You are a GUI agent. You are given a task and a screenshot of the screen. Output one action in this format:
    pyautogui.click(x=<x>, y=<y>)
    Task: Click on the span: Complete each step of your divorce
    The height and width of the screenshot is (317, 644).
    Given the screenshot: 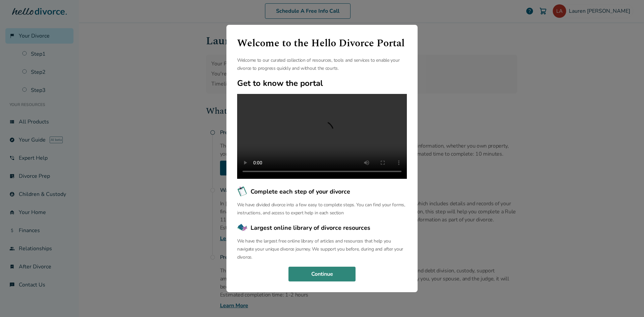 What is the action you would take?
    pyautogui.click(x=300, y=192)
    